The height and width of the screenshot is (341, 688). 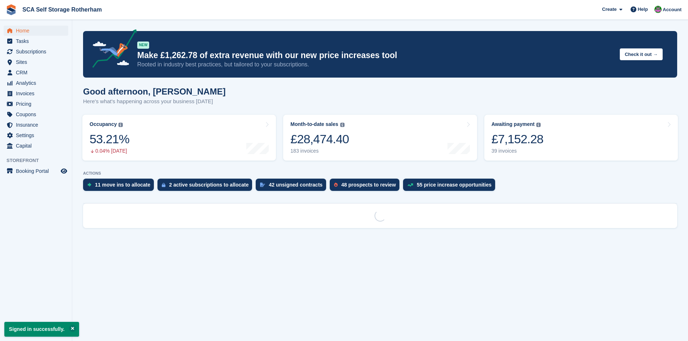 I want to click on a: Awaiting payment £7,152.28 39 invoices, so click(x=581, y=138).